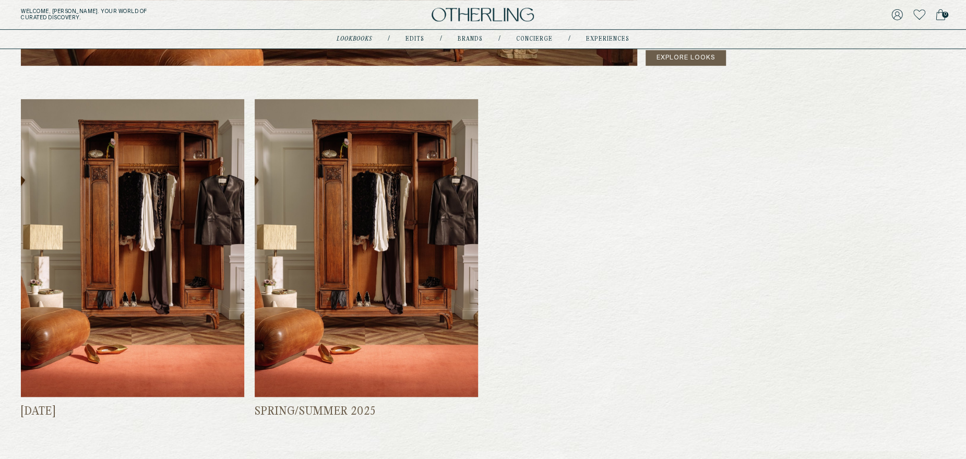 Image resolution: width=966 pixels, height=459 pixels. Describe the element at coordinates (415, 39) in the screenshot. I see `a: Edits` at that location.